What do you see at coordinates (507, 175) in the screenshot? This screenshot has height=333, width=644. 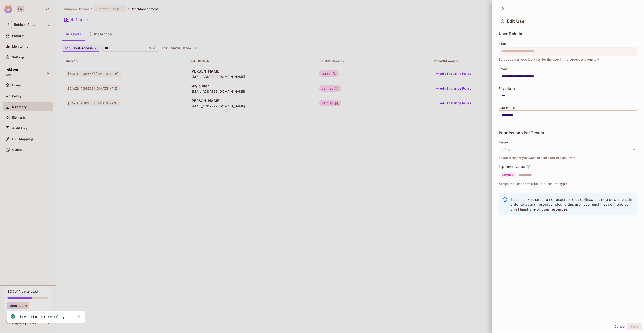 I see `span: Admin` at bounding box center [507, 175].